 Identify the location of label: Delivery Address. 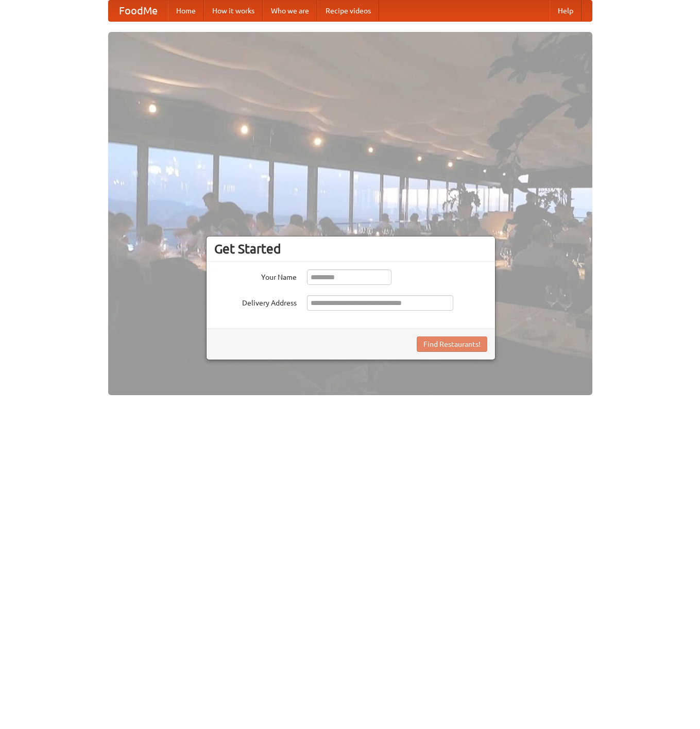
(255, 301).